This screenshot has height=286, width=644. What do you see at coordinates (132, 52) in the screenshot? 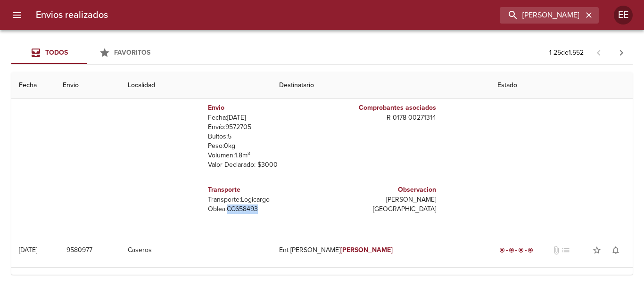
I see `span: Favoritos` at bounding box center [132, 52].